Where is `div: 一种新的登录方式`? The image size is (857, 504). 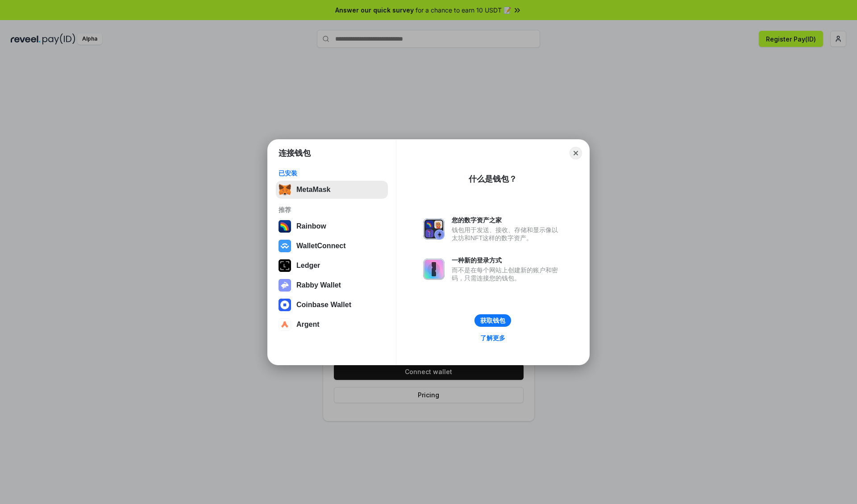
div: 一种新的登录方式 is located at coordinates (507, 260).